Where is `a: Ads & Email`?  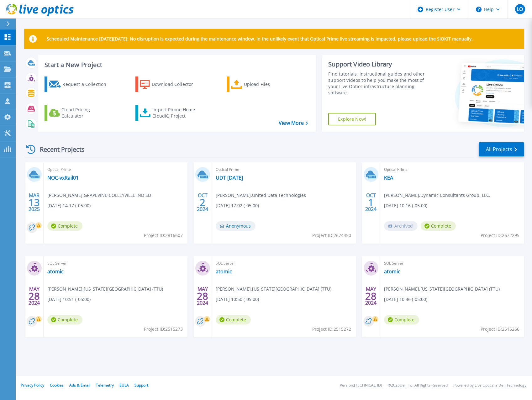 a: Ads & Email is located at coordinates (80, 385).